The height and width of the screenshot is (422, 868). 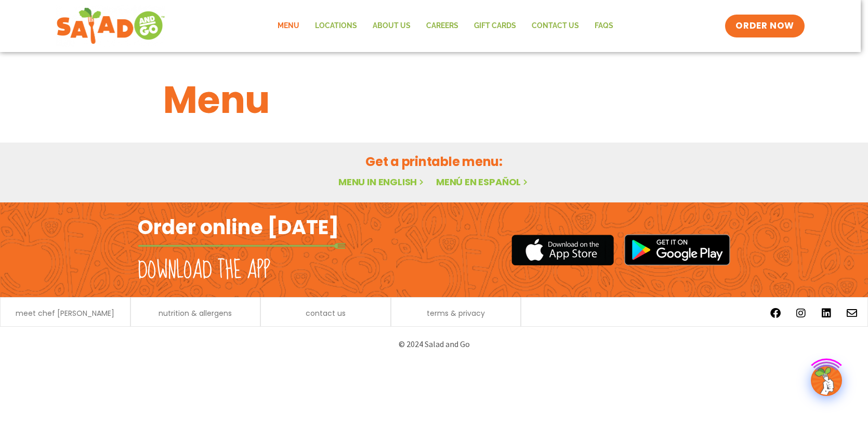 What do you see at coordinates (483, 181) in the screenshot?
I see `a: Menú en español` at bounding box center [483, 181].